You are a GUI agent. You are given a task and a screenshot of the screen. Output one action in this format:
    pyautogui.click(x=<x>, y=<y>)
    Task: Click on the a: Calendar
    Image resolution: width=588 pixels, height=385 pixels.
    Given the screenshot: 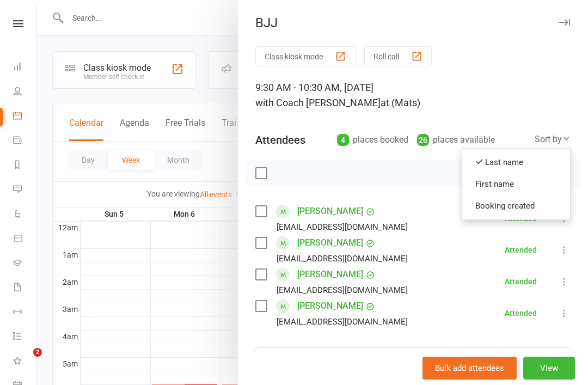 What is the action you would take?
    pyautogui.click(x=25, y=117)
    